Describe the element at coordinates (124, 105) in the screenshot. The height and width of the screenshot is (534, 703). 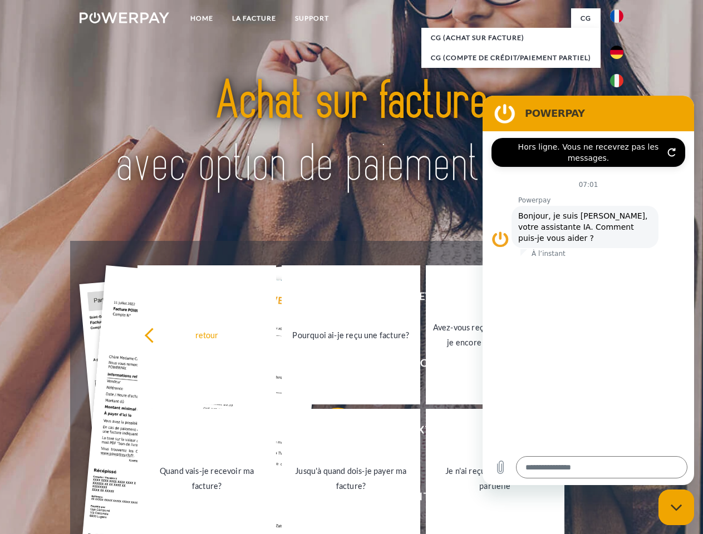
I see `p: Powerpay` at that location.